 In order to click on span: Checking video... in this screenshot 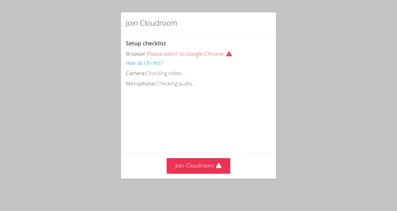, I will do `click(166, 73)`.